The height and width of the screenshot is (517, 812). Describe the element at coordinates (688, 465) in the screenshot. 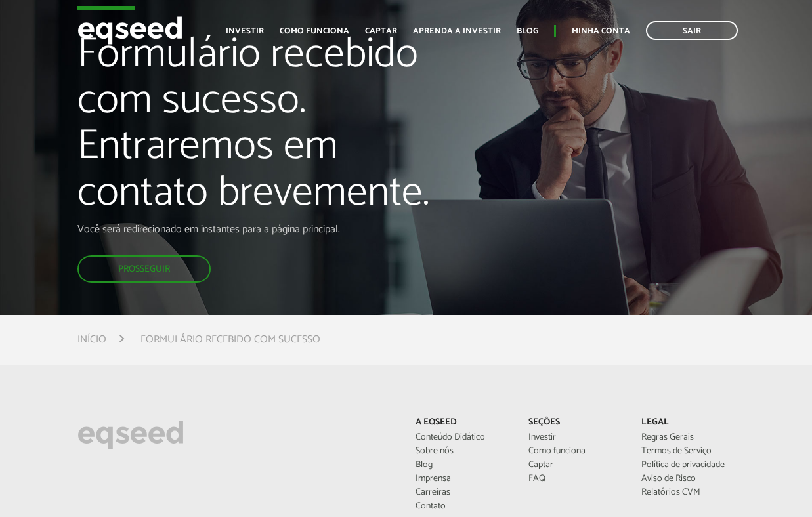

I see `a: Política de privacidade` at that location.